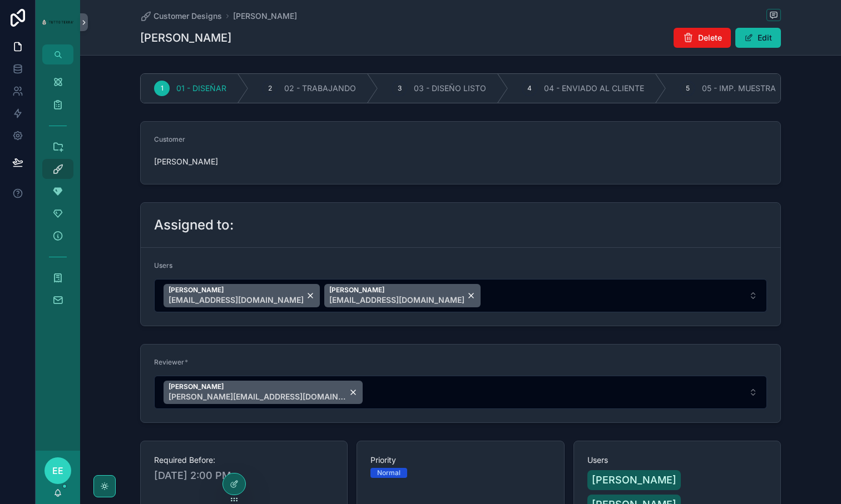 This screenshot has height=504, width=841. What do you see at coordinates (402, 296) in the screenshot?
I see `button: Unselect 21` at bounding box center [402, 296].